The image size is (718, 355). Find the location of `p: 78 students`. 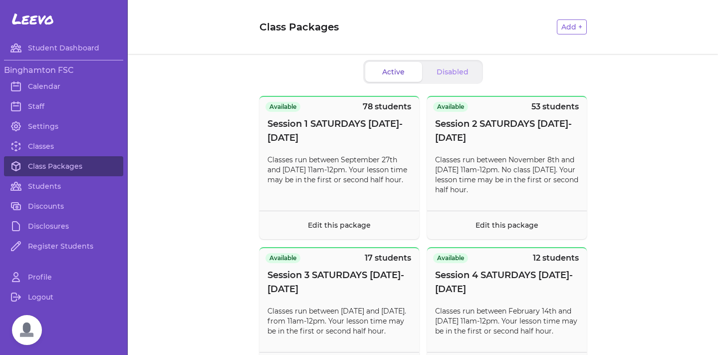

p: 78 students is located at coordinates (387, 107).